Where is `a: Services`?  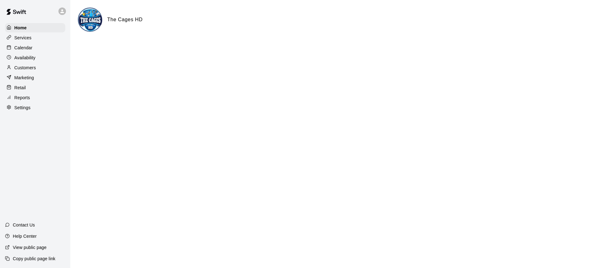 a: Services is located at coordinates (35, 38).